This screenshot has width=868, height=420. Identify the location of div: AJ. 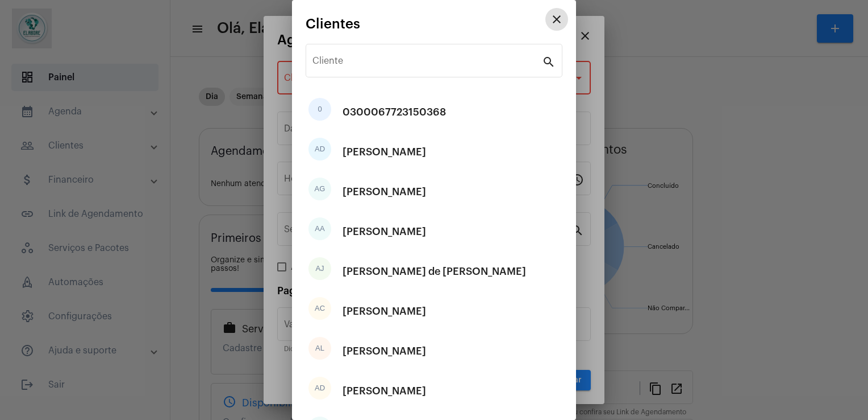
(320, 268).